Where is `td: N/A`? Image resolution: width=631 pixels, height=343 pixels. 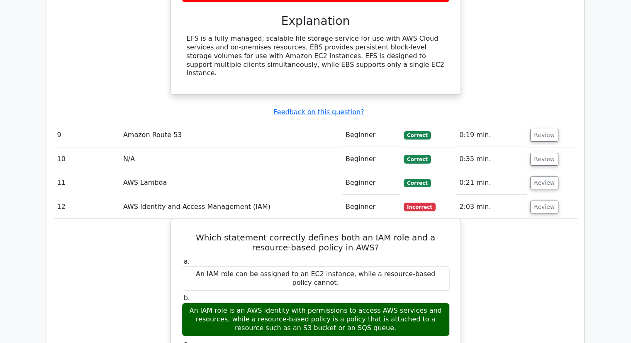
td: N/A is located at coordinates (231, 159).